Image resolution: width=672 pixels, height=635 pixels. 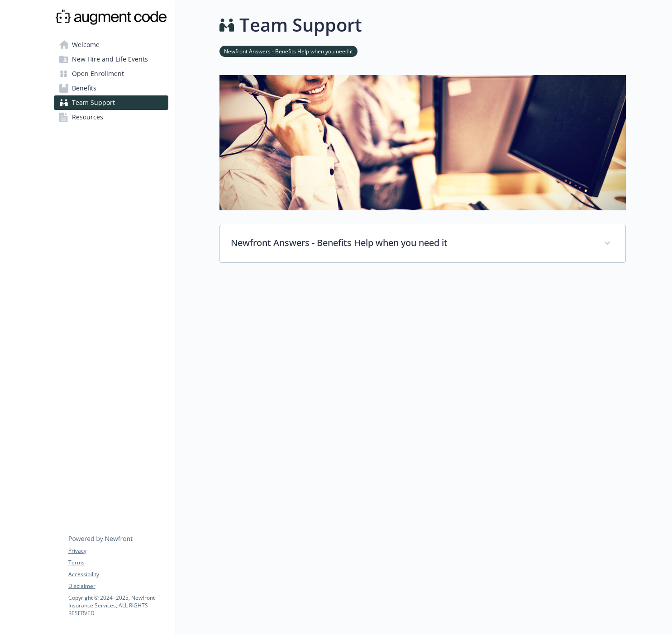 What do you see at coordinates (423, 143) in the screenshot?
I see `img: team support page banner` at bounding box center [423, 143].